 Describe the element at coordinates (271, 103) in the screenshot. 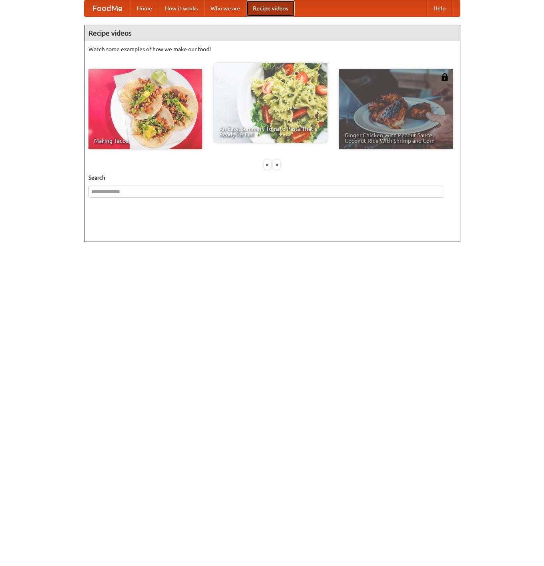

I see `a: An Easy, Summery Tomato Pasta That's Ready for Fall` at that location.